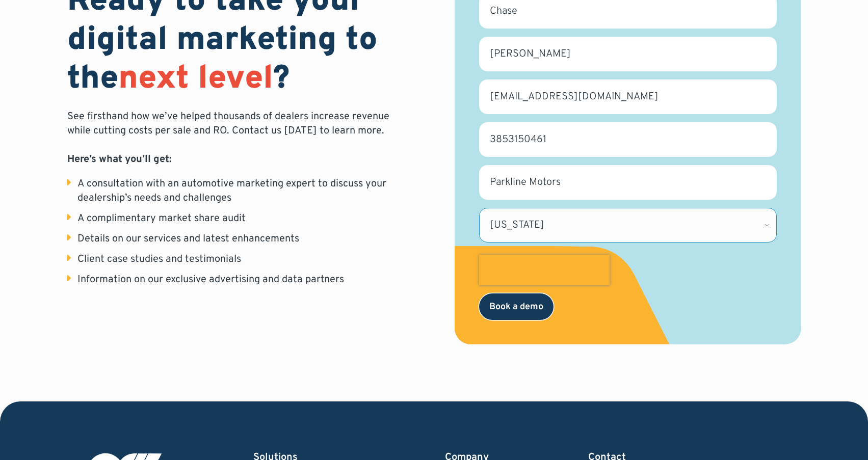 The height and width of the screenshot is (460, 868). I want to click on strong: Here’s what you’ll get:, so click(120, 160).